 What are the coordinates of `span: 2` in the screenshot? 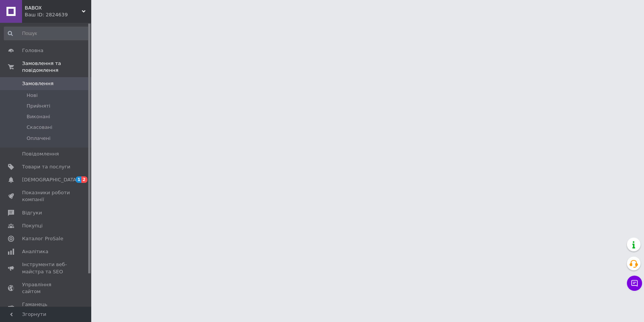 It's located at (84, 180).